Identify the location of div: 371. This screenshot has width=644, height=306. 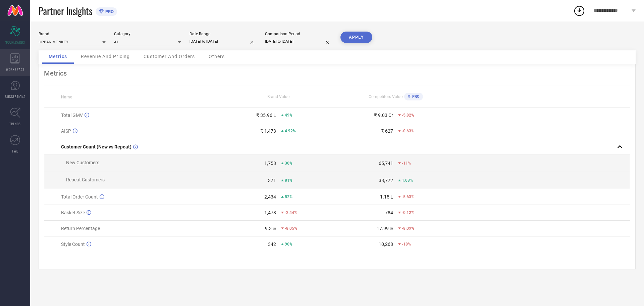
(272, 180).